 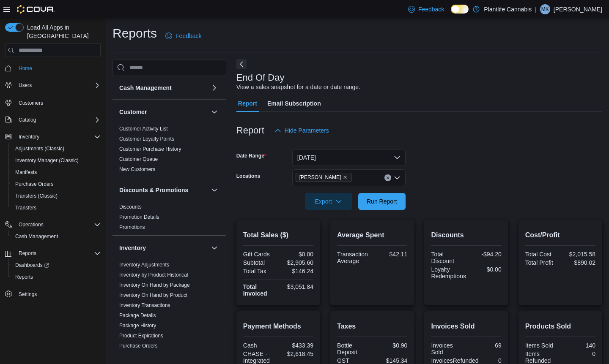 I want to click on a: Product Expirations, so click(x=141, y=336).